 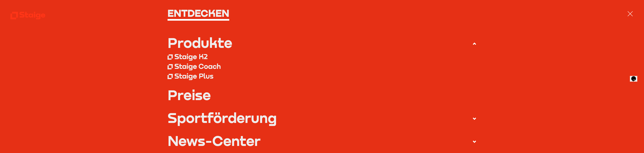 I want to click on a: Preise, so click(x=322, y=95).